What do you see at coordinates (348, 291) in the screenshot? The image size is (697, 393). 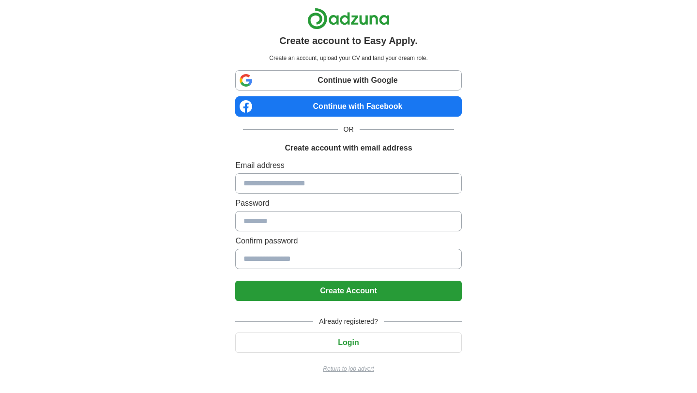 I see `button: Create Account` at bounding box center [348, 291].